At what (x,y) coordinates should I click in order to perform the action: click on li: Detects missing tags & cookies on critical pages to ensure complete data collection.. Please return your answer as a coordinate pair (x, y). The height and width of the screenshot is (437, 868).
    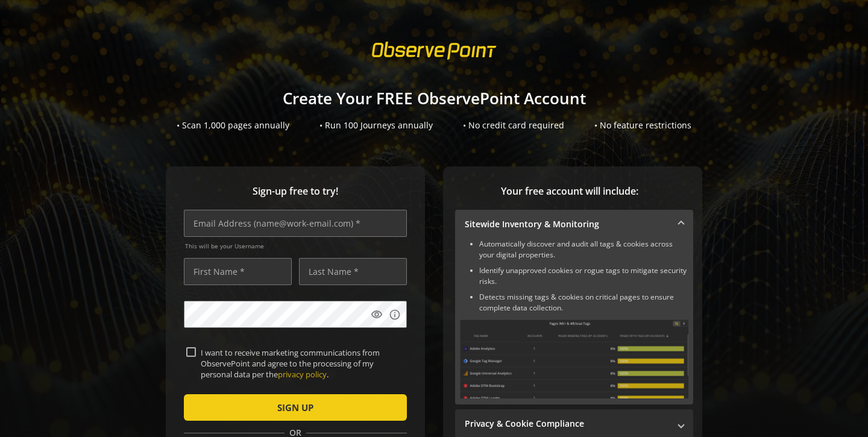
    Looking at the image, I should click on (584, 303).